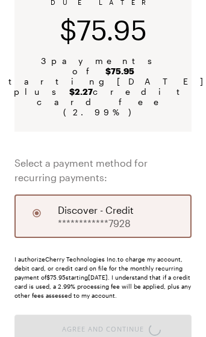  I want to click on div: I authorize Cherry Technologies Inc. to charge my account, debit card, or credit card on file for..., so click(103, 277).